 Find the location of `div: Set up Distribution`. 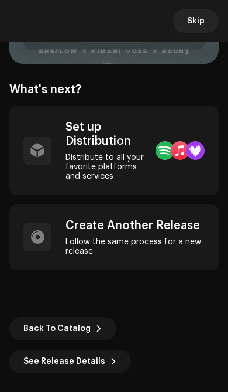

div: Set up Distribution is located at coordinates (106, 134).